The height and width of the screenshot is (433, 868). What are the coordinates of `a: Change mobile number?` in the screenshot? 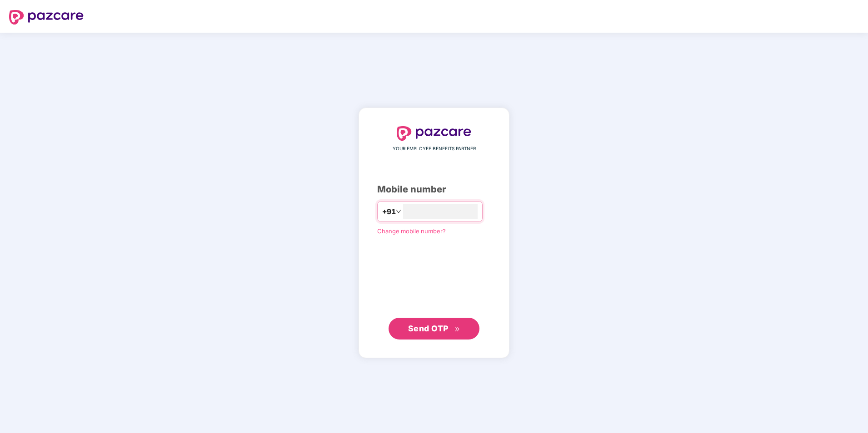 It's located at (411, 231).